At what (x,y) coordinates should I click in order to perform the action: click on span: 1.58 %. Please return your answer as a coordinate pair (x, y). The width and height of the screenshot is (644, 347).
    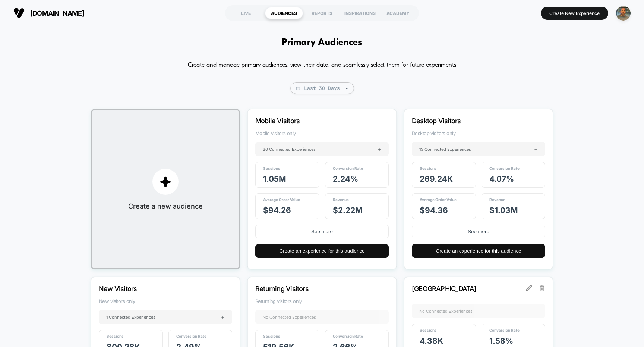
    Looking at the image, I should click on (502, 341).